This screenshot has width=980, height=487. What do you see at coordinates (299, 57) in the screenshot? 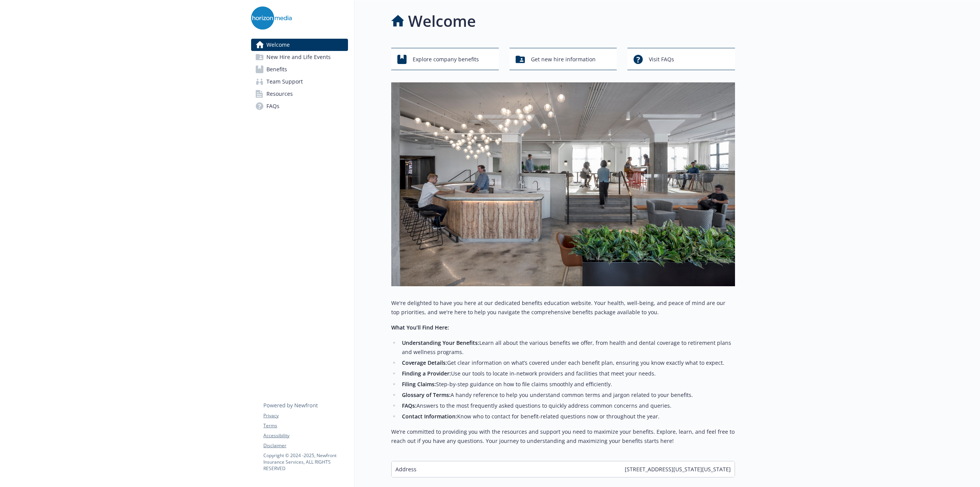
I see `a: New Hire and Life Events` at bounding box center [299, 57].